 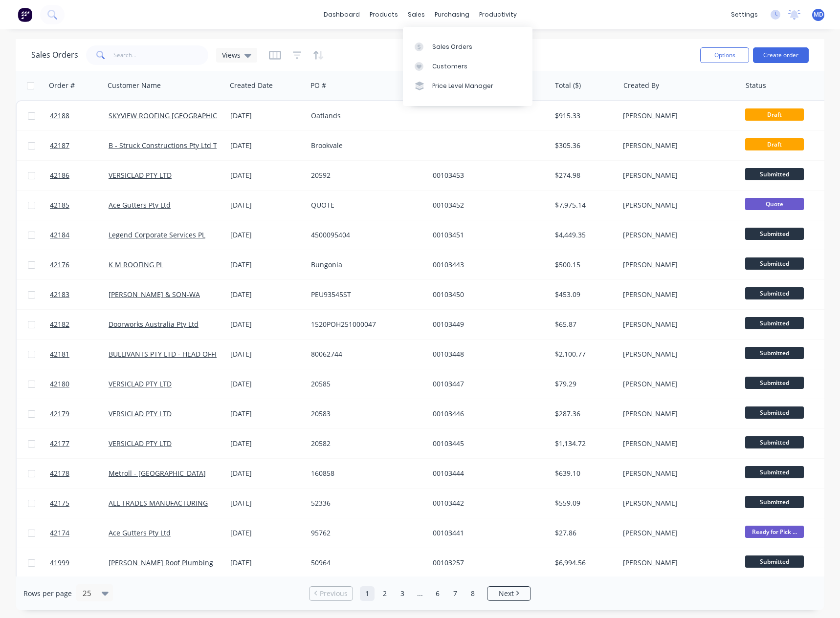 I want to click on div: $27.86, so click(x=583, y=533).